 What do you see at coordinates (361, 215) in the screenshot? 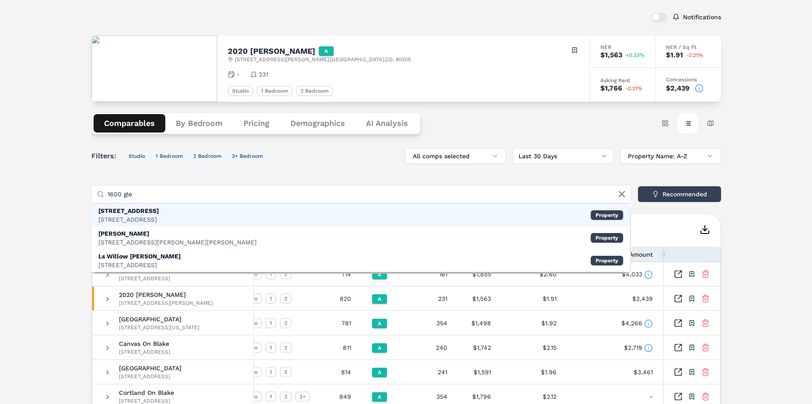
I see `div: Property: 1600 Glenarm Place` at bounding box center [361, 215].